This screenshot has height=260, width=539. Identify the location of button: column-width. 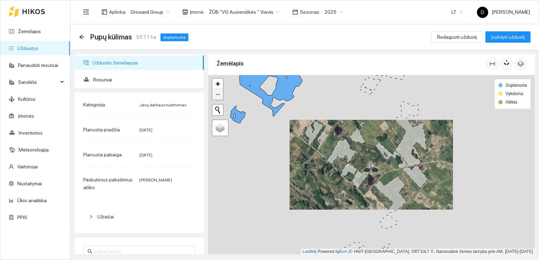
(492, 64).